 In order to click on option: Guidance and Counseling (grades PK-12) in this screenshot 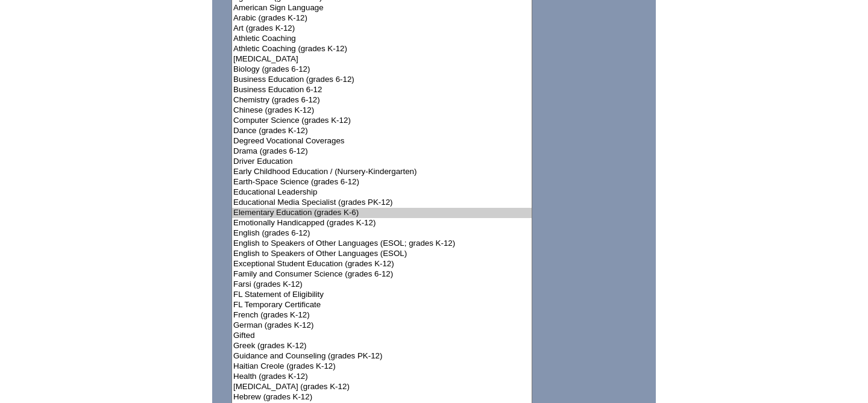, I will do `click(382, 356)`.